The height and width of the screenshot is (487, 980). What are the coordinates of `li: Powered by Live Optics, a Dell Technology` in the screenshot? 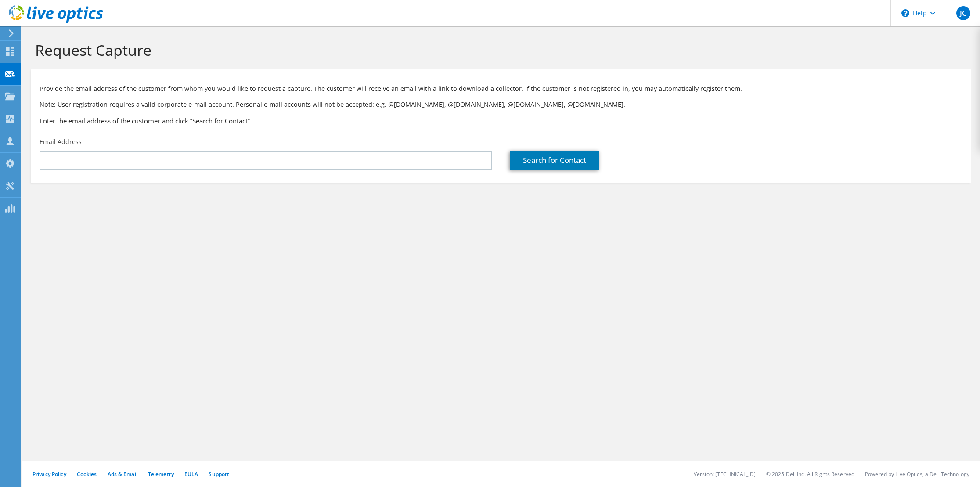 It's located at (917, 474).